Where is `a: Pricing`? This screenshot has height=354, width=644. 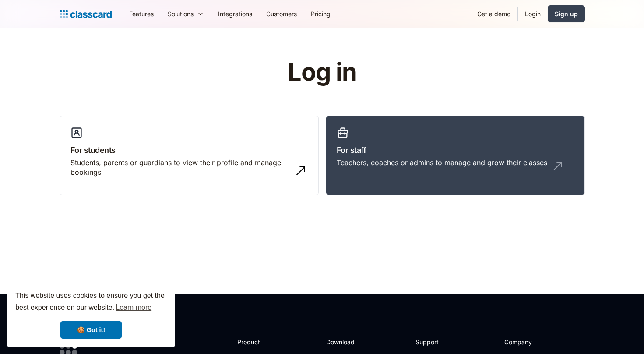
a: Pricing is located at coordinates (321, 13).